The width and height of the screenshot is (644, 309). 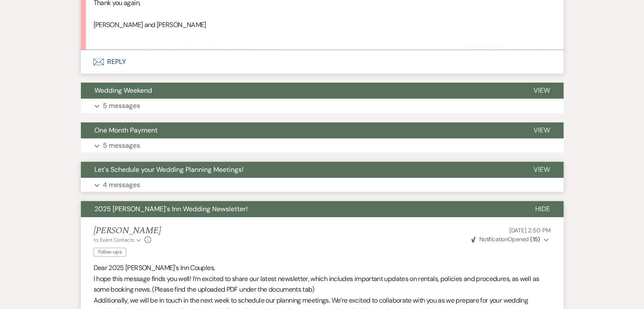 What do you see at coordinates (121, 185) in the screenshot?
I see `p: 4 messages` at bounding box center [121, 185].